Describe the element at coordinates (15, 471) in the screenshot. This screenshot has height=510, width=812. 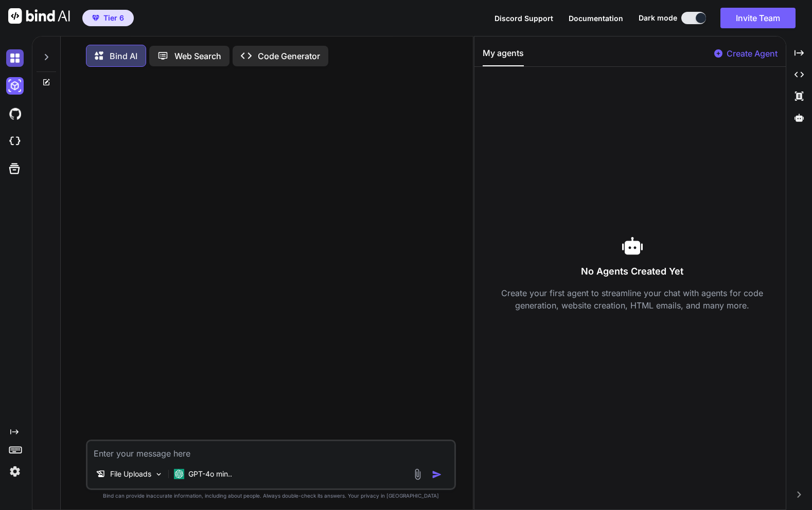
I see `img: settings` at that location.